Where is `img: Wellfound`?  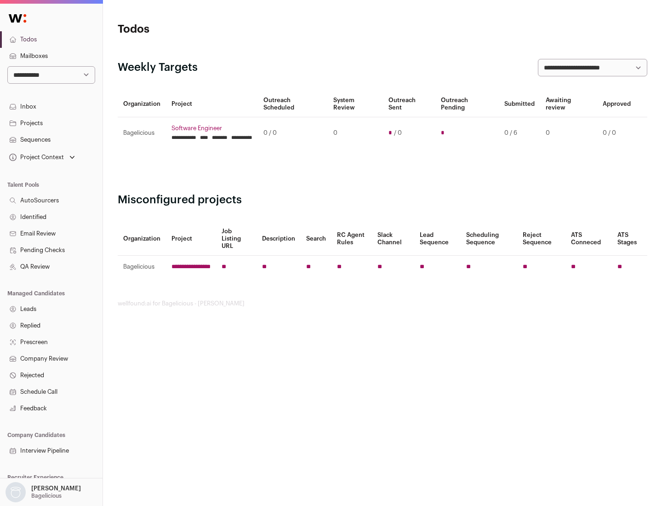 img: Wellfound is located at coordinates (17, 18).